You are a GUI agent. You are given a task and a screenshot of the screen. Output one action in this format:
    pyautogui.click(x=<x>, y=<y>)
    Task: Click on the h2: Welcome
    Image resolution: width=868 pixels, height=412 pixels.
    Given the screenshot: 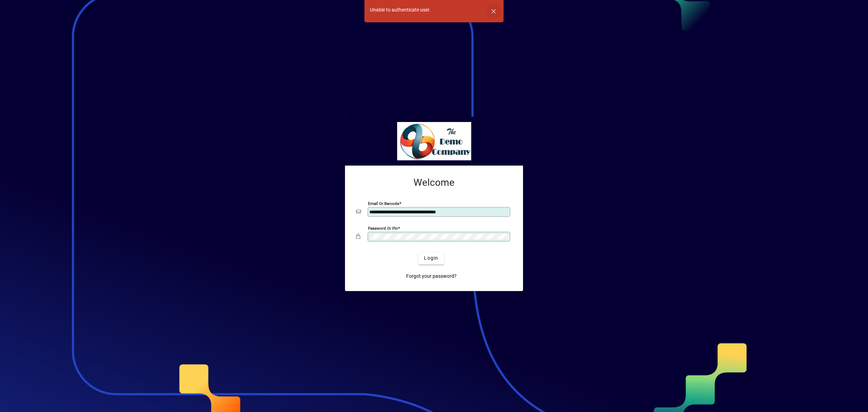 What is the action you would take?
    pyautogui.click(x=434, y=182)
    